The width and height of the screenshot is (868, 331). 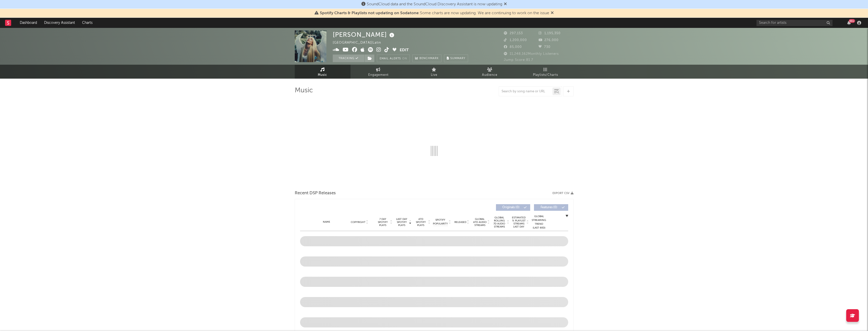 What do you see at coordinates (402, 222) in the screenshot?
I see `span: Last Day Spotify Plays` at bounding box center [402, 222].